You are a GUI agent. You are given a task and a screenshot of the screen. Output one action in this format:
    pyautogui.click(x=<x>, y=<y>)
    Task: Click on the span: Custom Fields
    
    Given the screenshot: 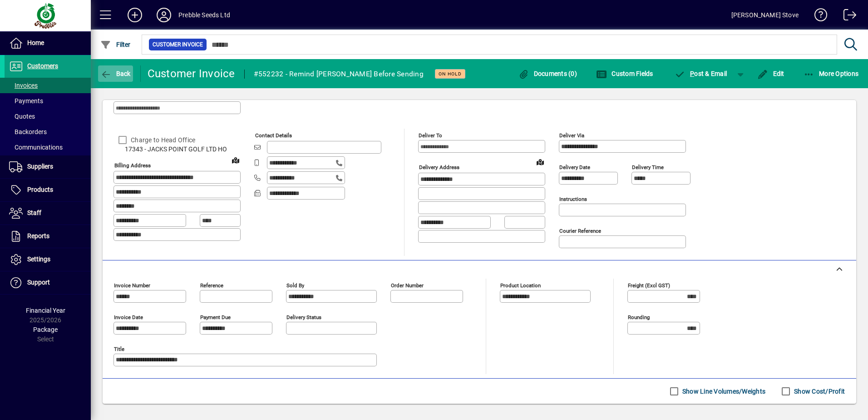 What is the action you would take?
    pyautogui.click(x=625, y=74)
    